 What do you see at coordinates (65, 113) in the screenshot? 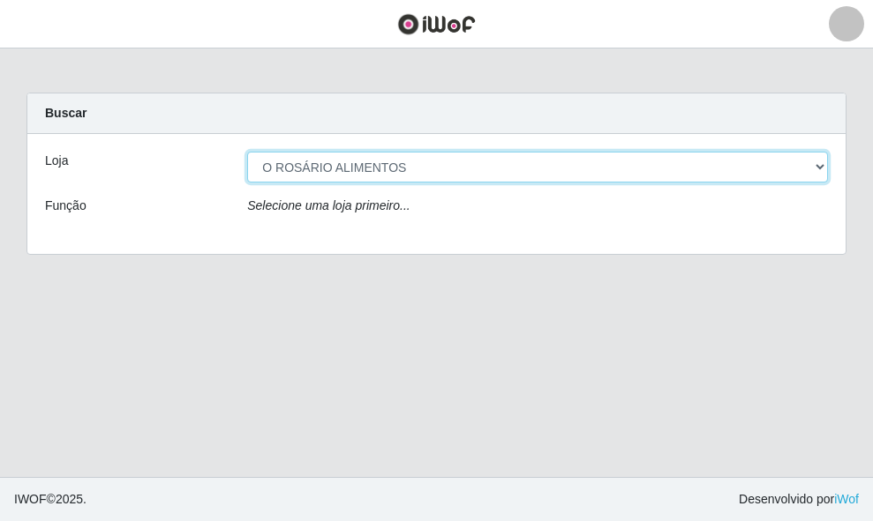
I see `strong: Buscar` at bounding box center [65, 113].